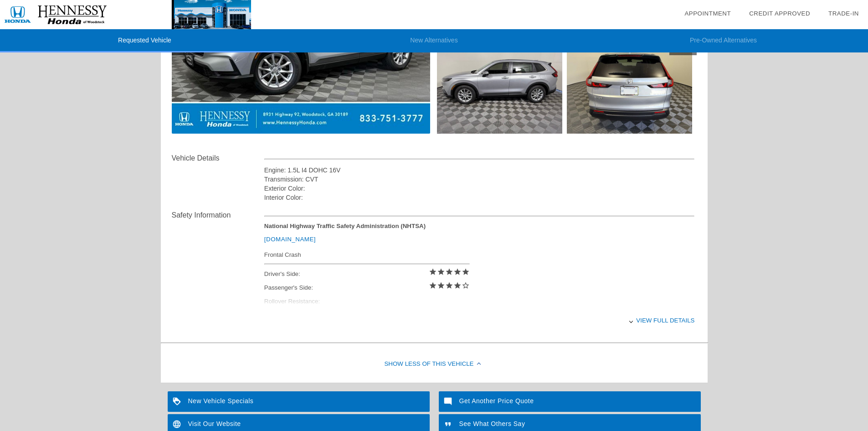  Describe the element at coordinates (299, 401) in the screenshot. I see `a: New Vehicle Specials` at that location.